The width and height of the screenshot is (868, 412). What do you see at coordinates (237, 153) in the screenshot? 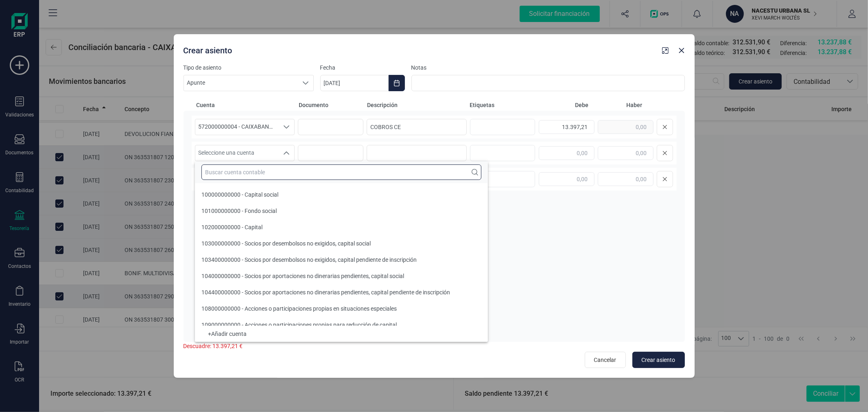
I see `span: Seleccione una cuenta` at bounding box center [237, 153].